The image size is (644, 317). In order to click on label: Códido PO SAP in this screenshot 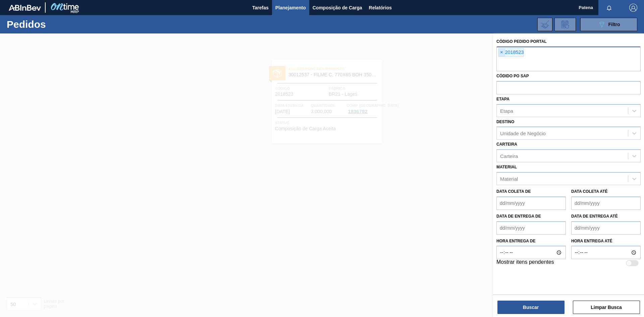, I will do `click(513, 76)`.